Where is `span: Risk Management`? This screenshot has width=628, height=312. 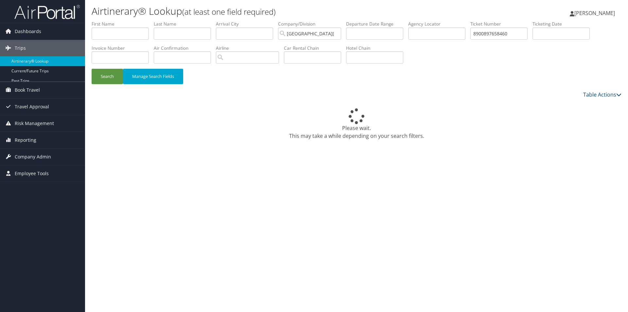 span: Risk Management is located at coordinates (34, 123).